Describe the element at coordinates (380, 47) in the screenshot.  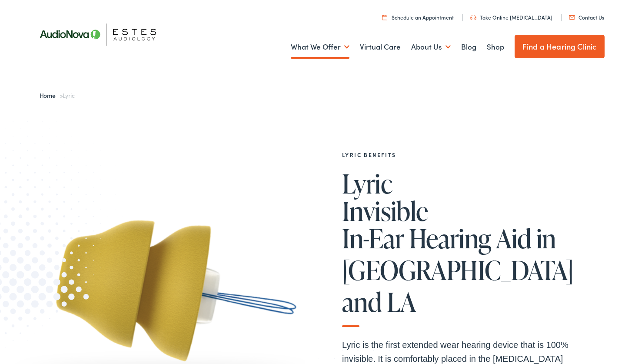
I see `a: Virtual Care` at that location.